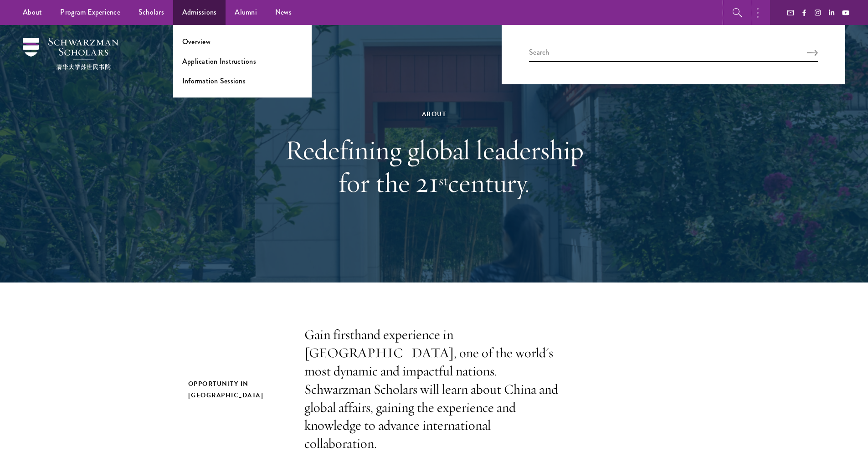 The height and width of the screenshot is (452, 868). Describe the element at coordinates (70, 54) in the screenshot. I see `img: Schwarzman Scholars` at that location.